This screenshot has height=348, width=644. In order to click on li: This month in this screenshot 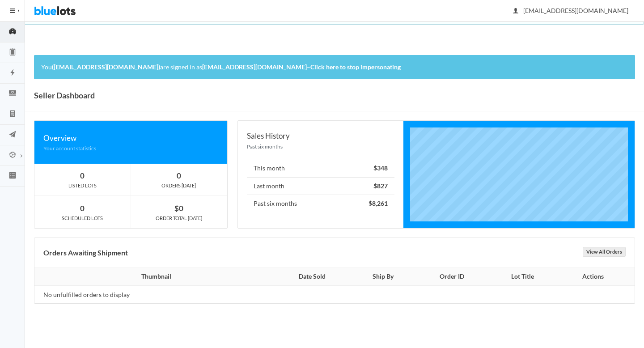, I will do `click(320, 169)`.